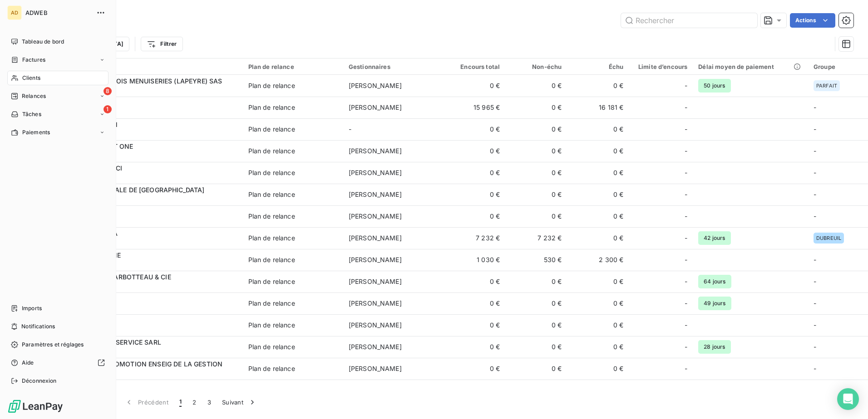 The image size is (868, 419). What do you see at coordinates (162, 44) in the screenshot?
I see `button: Filtrer` at bounding box center [162, 44].